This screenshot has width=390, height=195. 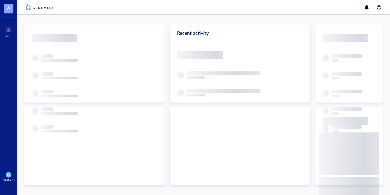 What do you see at coordinates (39, 7) in the screenshot?
I see `img: genemod-logo` at bounding box center [39, 7].